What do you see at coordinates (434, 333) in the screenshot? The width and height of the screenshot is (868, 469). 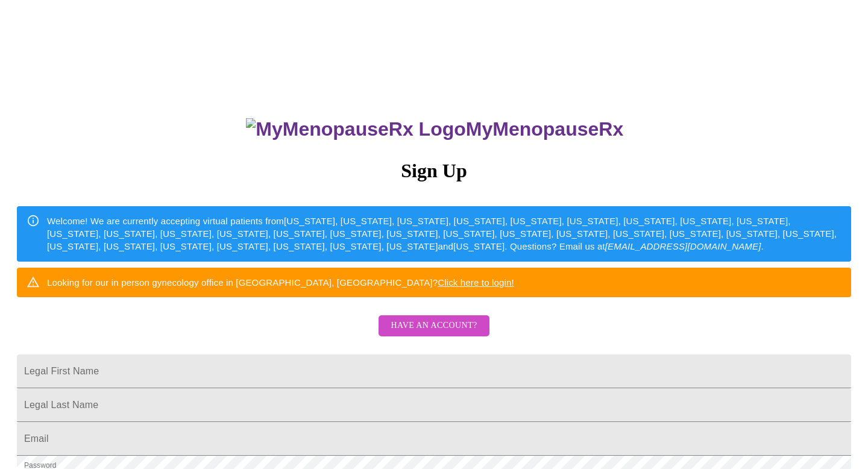 I see `a: Have an account?` at bounding box center [434, 333].